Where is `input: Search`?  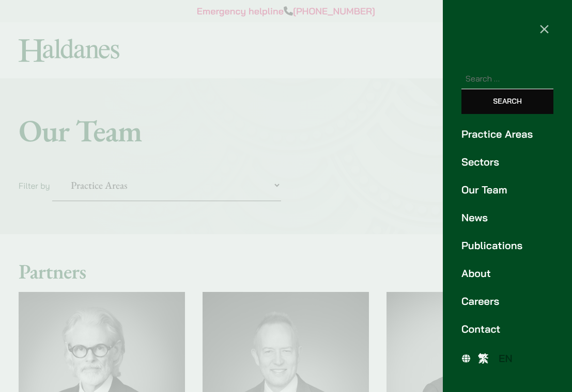
input: Search is located at coordinates (507, 102).